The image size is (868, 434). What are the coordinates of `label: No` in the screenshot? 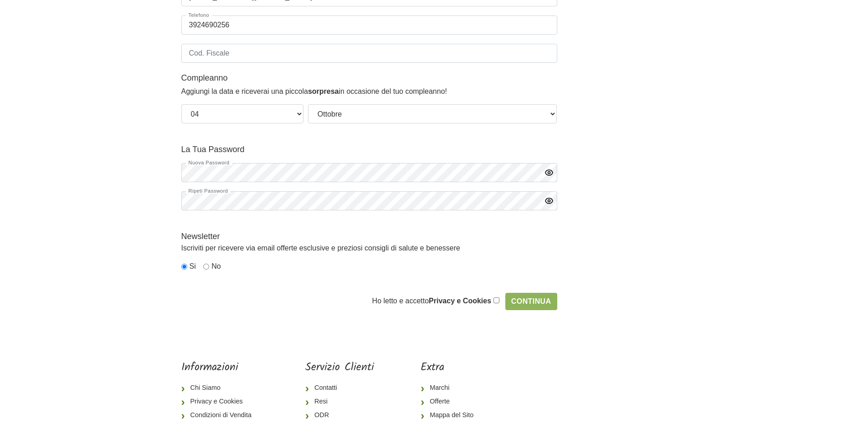 It's located at (216, 267).